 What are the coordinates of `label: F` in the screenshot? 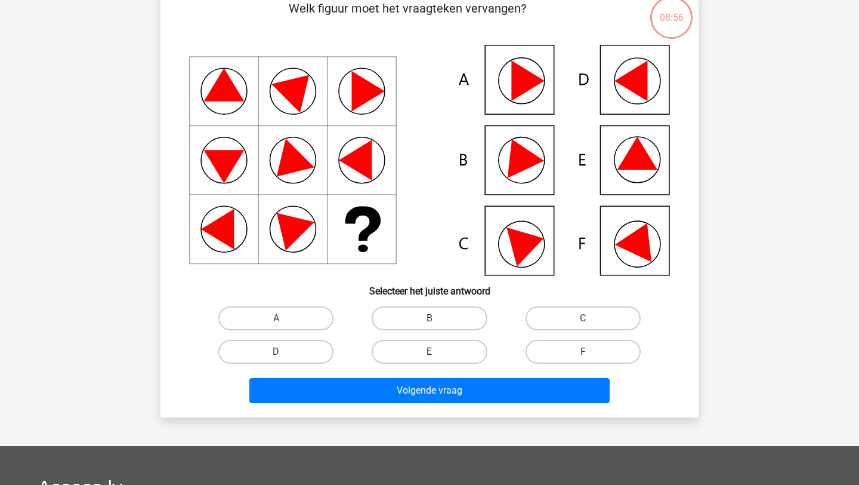 It's located at (583, 351).